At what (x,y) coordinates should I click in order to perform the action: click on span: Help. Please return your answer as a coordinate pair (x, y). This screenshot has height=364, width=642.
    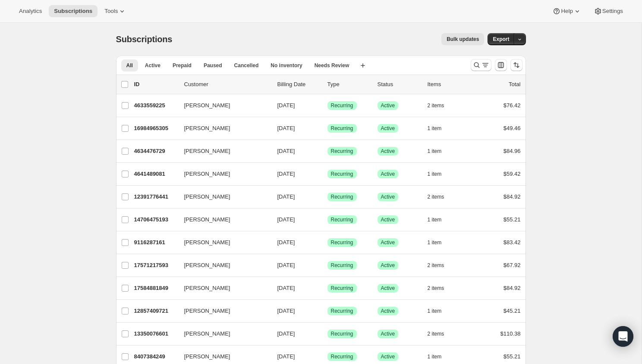
    Looking at the image, I should click on (566, 11).